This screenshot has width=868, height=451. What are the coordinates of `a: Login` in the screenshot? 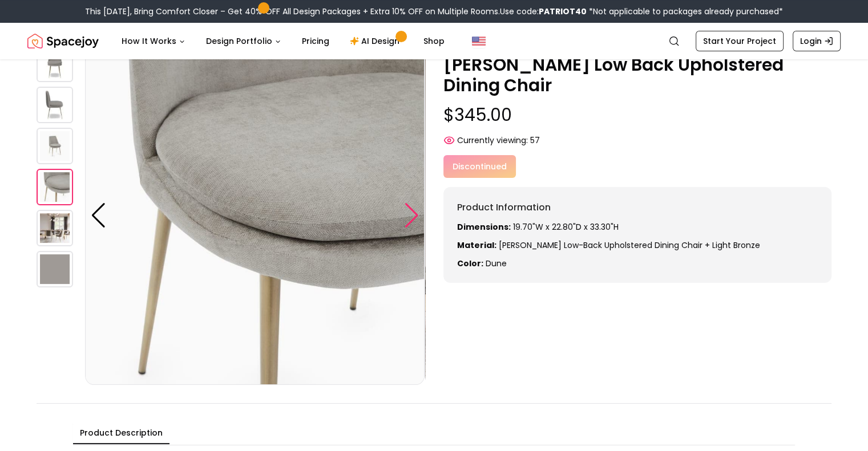 It's located at (817, 41).